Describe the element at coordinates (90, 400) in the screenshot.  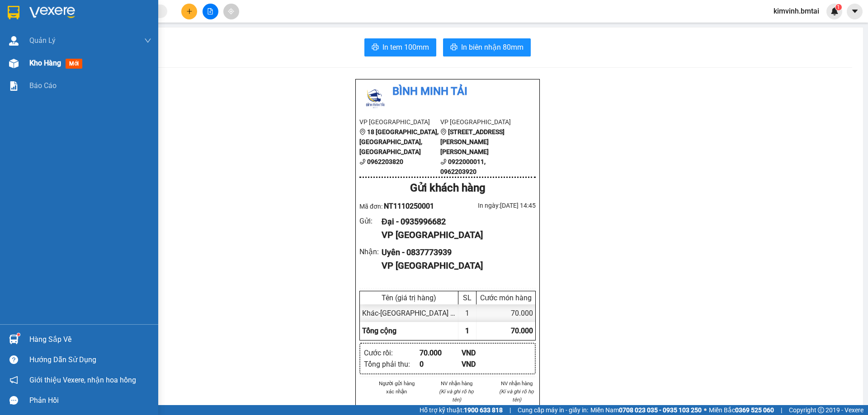
I see `div: Phản hồi` at that location.